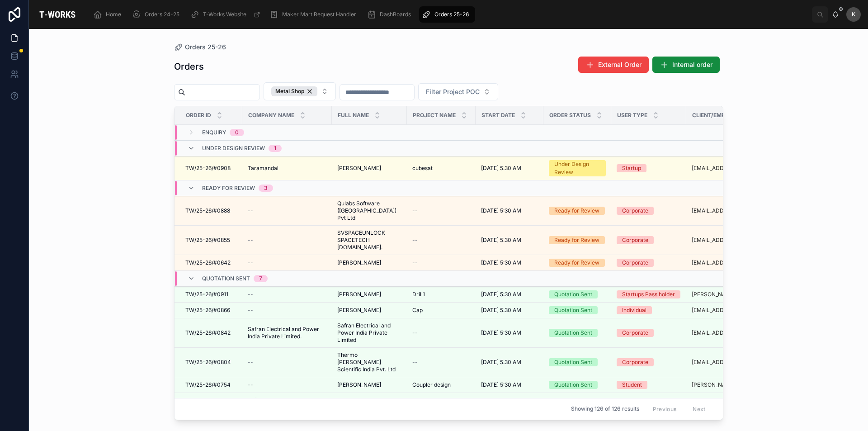  Describe the element at coordinates (214, 132) in the screenshot. I see `span: Enquiry` at that location.